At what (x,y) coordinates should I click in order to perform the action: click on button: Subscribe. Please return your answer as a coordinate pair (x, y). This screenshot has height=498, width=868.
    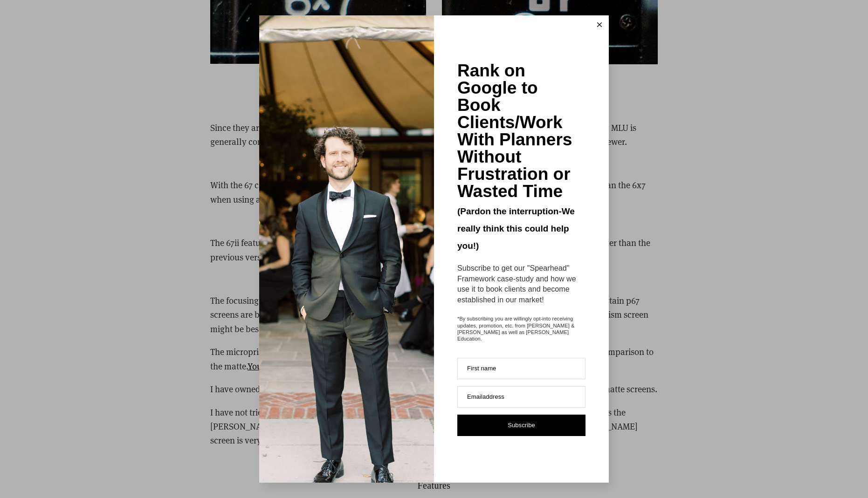
    Looking at the image, I should click on (521, 425).